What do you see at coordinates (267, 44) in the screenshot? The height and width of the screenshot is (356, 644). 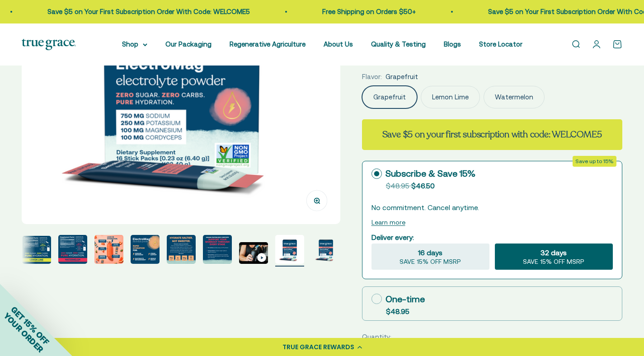 I see `a: Regenerative Agriculture` at bounding box center [267, 44].